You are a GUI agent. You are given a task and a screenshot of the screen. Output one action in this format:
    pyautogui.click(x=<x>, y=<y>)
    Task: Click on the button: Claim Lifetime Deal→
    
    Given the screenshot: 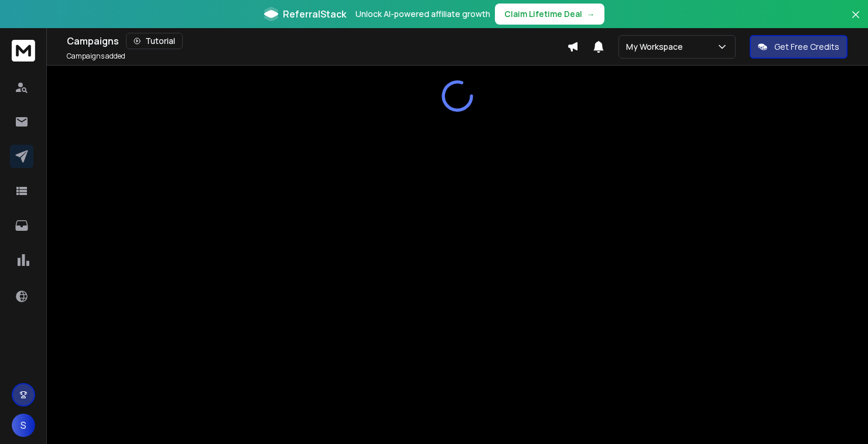 What is the action you would take?
    pyautogui.click(x=549, y=14)
    